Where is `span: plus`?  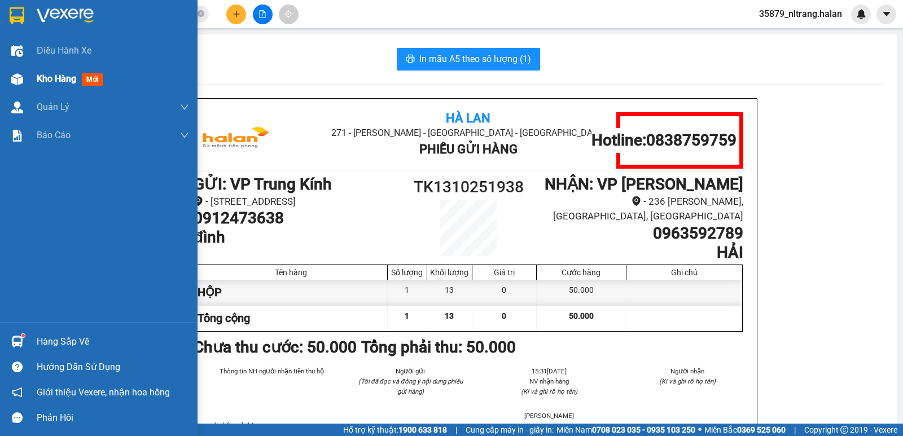
span: plus is located at coordinates (237, 14).